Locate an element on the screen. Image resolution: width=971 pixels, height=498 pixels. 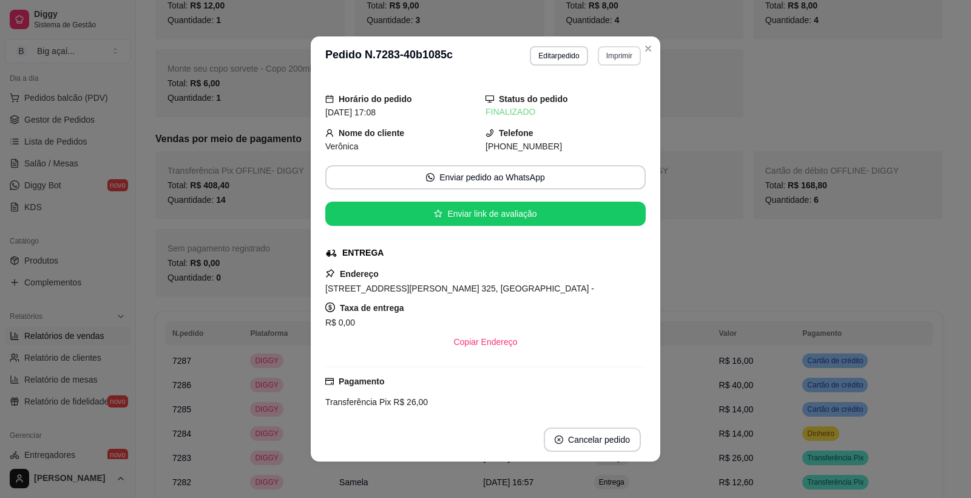
h3: Pedido N. 7283-40b1085c is located at coordinates (389, 56).